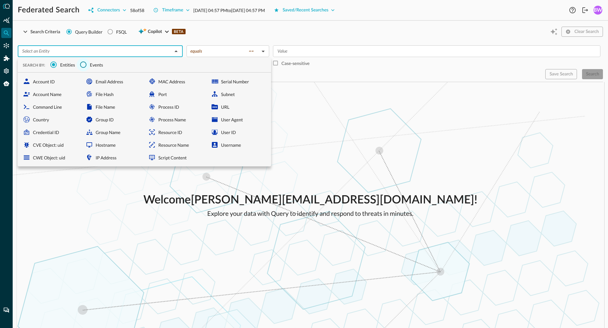 The height and width of the screenshot is (328, 608). I want to click on button: Close, so click(176, 51).